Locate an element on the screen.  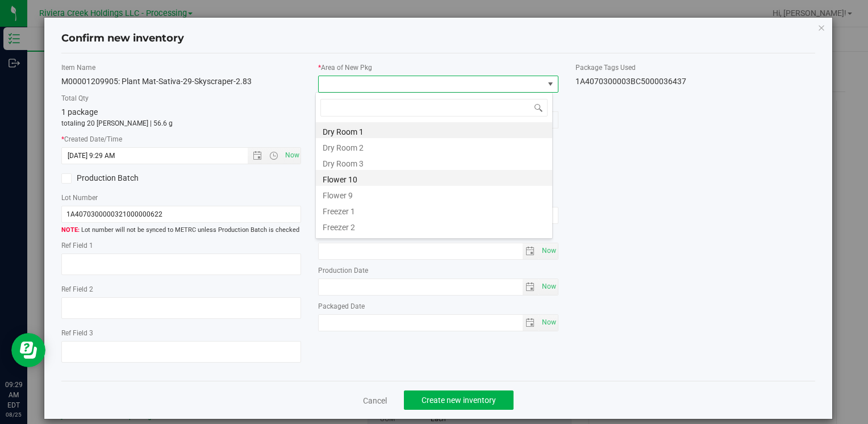
span: Open the date view is located at coordinates (258, 156).